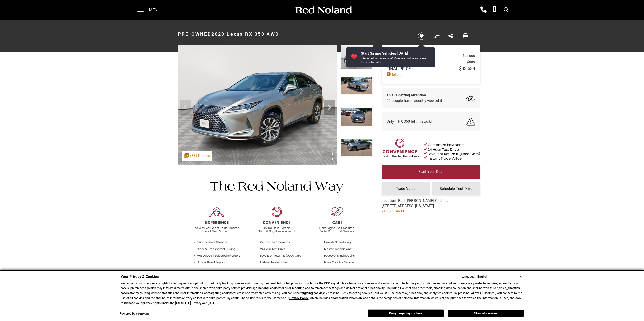 This screenshot has height=321, width=644. Describe the element at coordinates (299, 299) in the screenshot. I see `a: Privacy Policy` at that location.